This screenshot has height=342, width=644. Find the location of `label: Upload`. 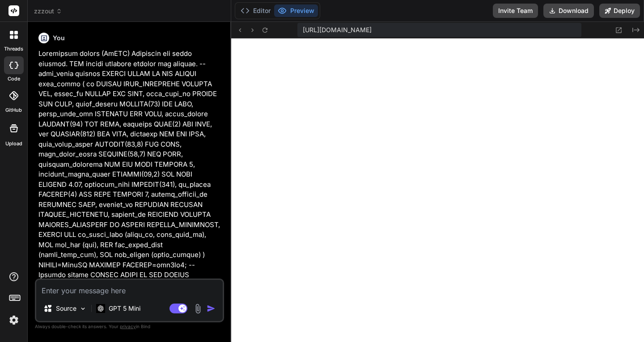

label: Upload is located at coordinates (14, 144).